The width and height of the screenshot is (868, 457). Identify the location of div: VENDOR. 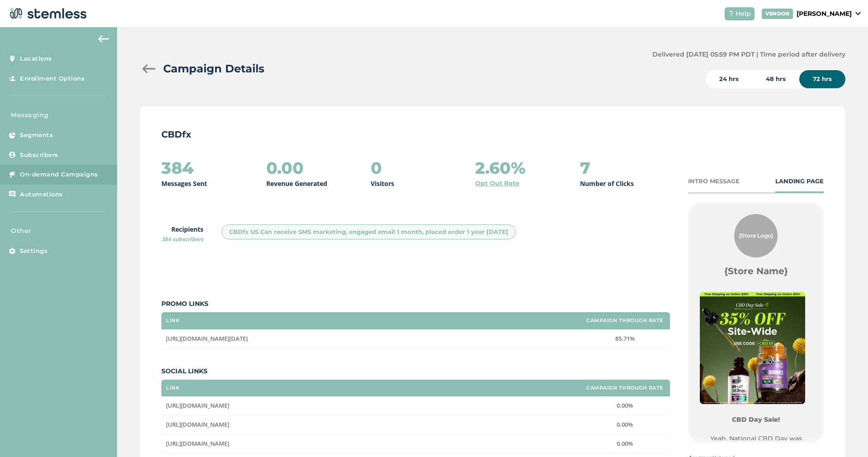
(778, 14).